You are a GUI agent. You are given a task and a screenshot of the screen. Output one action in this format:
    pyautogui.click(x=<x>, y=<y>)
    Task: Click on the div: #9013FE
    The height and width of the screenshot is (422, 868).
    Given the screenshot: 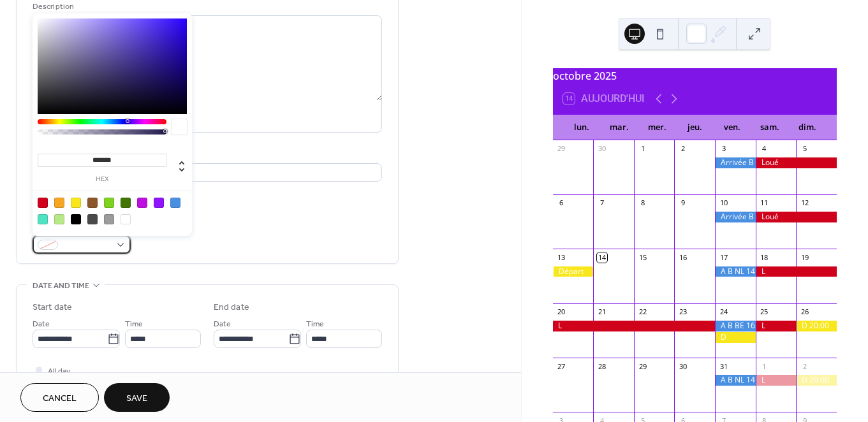 What is the action you would take?
    pyautogui.click(x=159, y=203)
    